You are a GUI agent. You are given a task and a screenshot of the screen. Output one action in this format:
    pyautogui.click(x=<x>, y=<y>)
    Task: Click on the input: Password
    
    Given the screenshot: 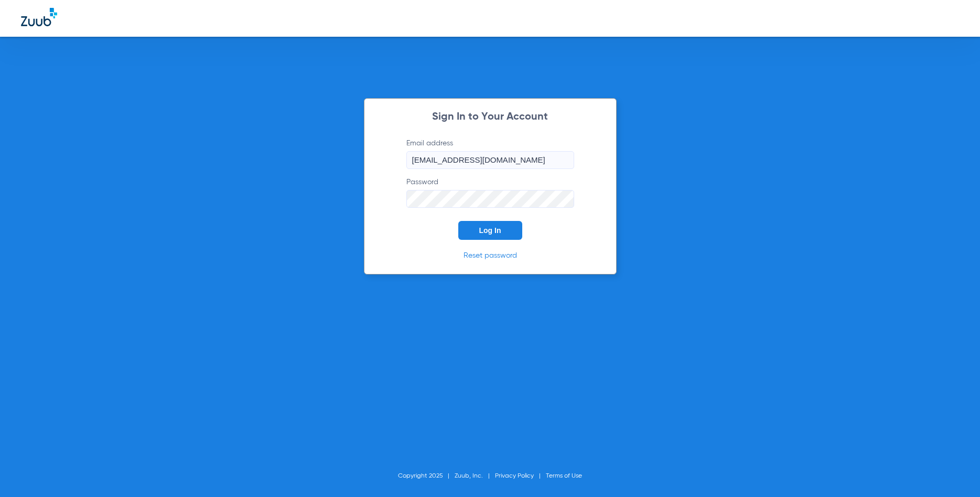 What is the action you would take?
    pyautogui.click(x=490, y=199)
    